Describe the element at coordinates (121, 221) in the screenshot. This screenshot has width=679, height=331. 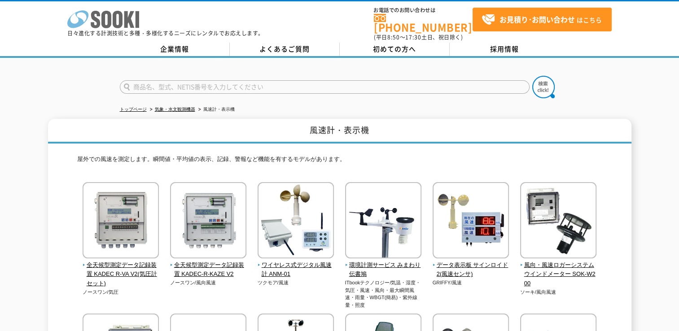
I see `img: 全天候型測定データ記録装置 KADEC R-VA V2(気圧計セット)` at that location.